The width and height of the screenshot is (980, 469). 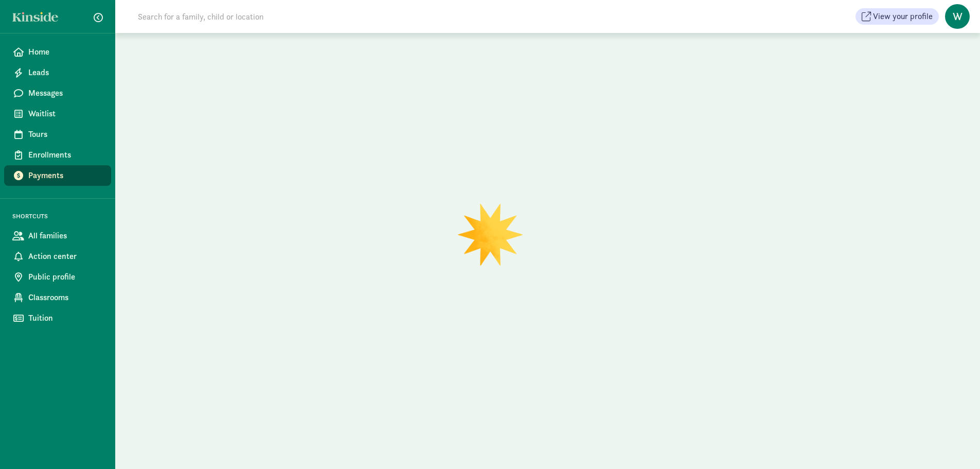 I want to click on a: Action center, so click(x=57, y=256).